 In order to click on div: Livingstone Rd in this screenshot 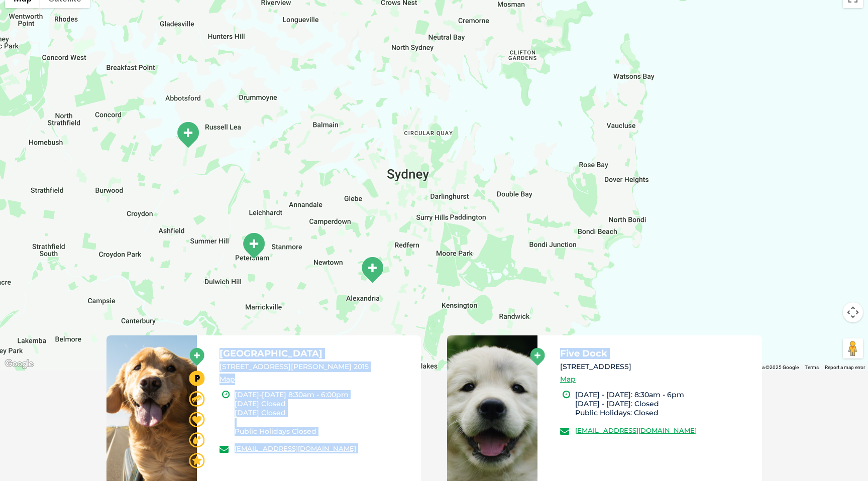, I will do `click(253, 245)`.